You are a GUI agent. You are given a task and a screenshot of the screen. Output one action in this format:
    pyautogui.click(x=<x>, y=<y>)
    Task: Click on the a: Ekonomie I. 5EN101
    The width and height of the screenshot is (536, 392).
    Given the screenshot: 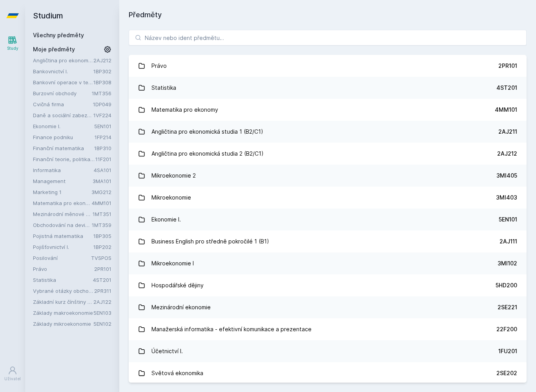 What is the action you would take?
    pyautogui.click(x=328, y=219)
    